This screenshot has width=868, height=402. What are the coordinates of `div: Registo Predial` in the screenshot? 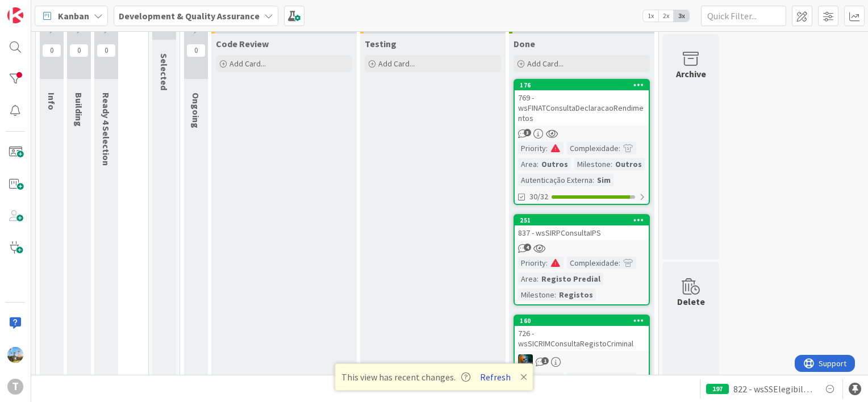 It's located at (571, 279).